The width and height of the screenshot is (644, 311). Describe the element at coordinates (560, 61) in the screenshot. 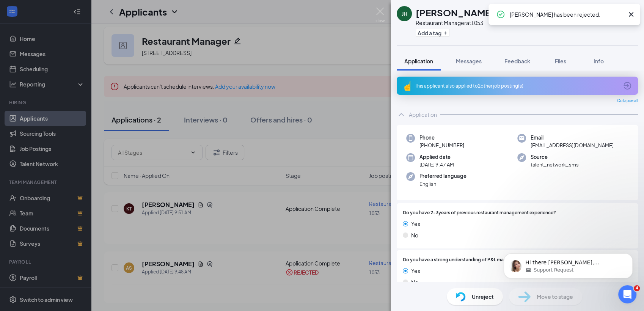

I see `span: Files` at that location.